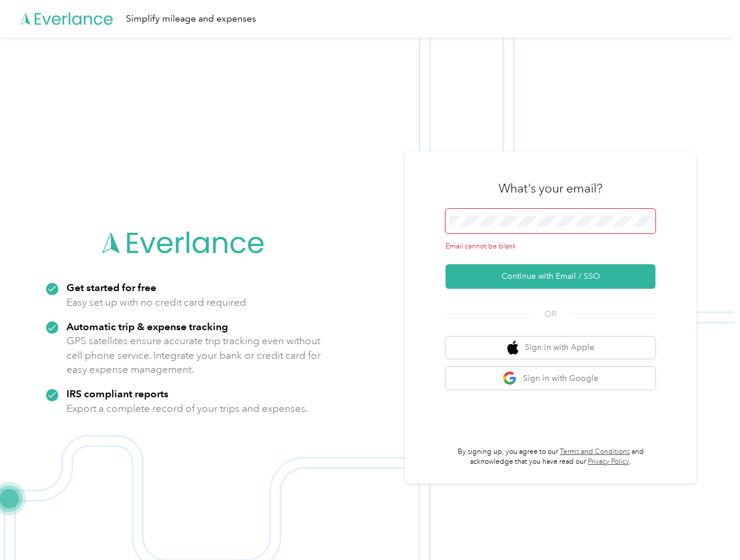 This screenshot has width=740, height=560. Describe the element at coordinates (551, 378) in the screenshot. I see `button: google logoSign in with Google` at that location.